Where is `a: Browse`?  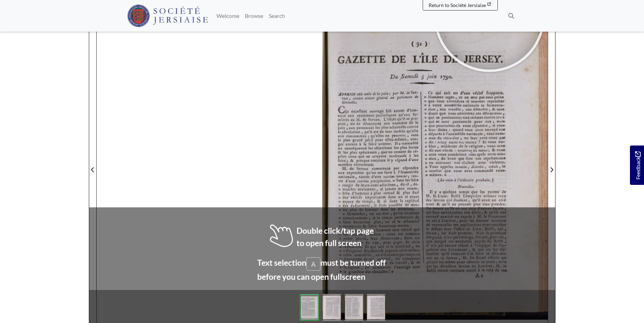
a: Browse is located at coordinates (254, 16).